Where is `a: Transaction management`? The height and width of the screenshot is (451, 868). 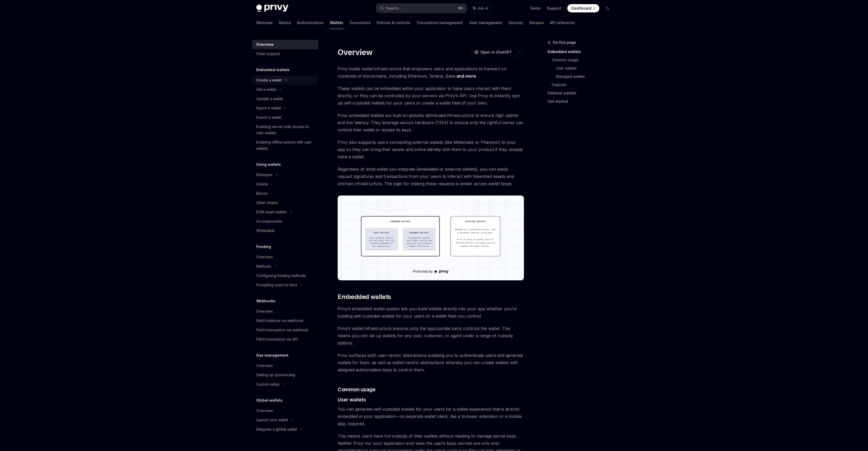 a: Transaction management is located at coordinates (440, 23).